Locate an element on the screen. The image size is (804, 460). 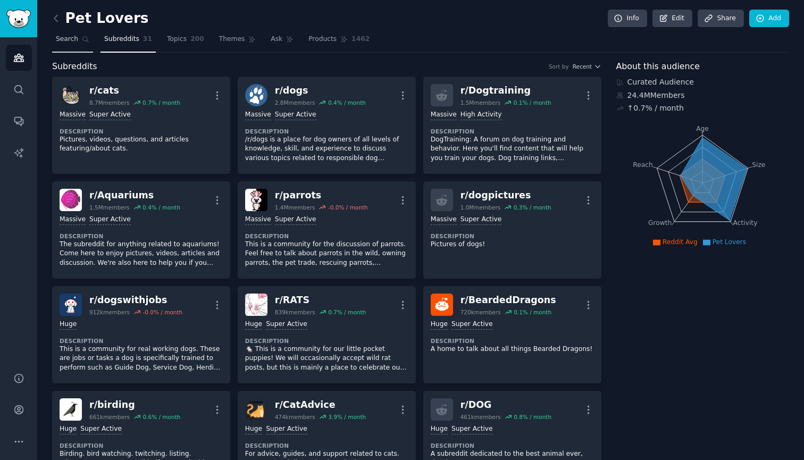
span: 1462 is located at coordinates (361, 39).